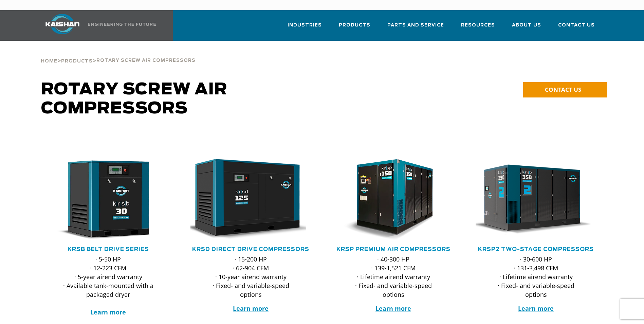 The image size is (644, 324). I want to click on a: Industries, so click(304, 28).